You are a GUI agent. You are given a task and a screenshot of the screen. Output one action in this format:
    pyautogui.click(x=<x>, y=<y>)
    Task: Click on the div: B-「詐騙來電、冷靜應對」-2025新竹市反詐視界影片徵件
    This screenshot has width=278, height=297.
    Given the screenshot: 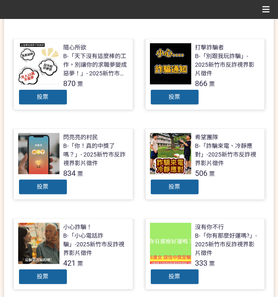 What is the action you would take?
    pyautogui.click(x=227, y=155)
    